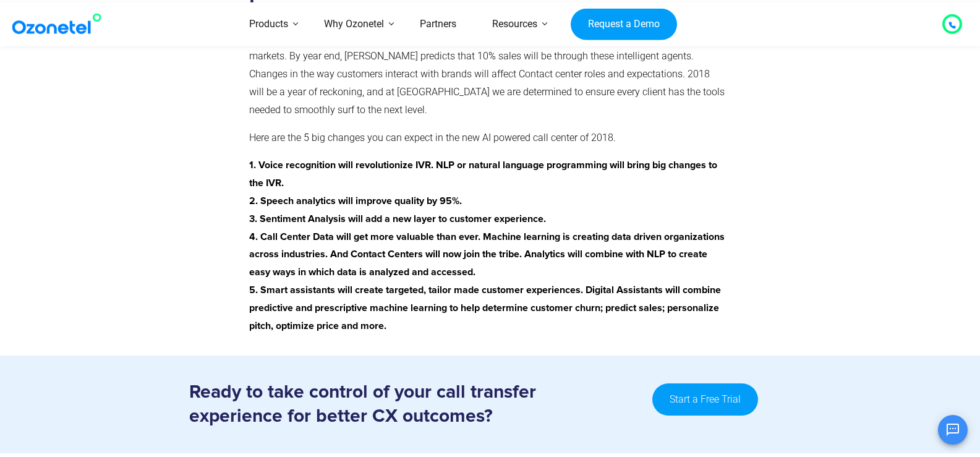 This screenshot has width=980, height=457. I want to click on p: Here are the 5 big changes you can expect in the new AI powered call center of 2018., so click(488, 138).